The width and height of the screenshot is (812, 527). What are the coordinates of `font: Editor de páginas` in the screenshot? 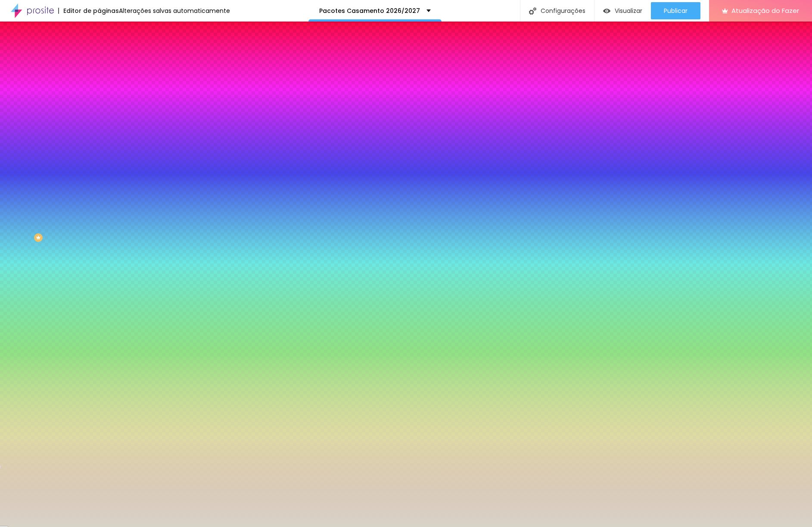 It's located at (91, 11).